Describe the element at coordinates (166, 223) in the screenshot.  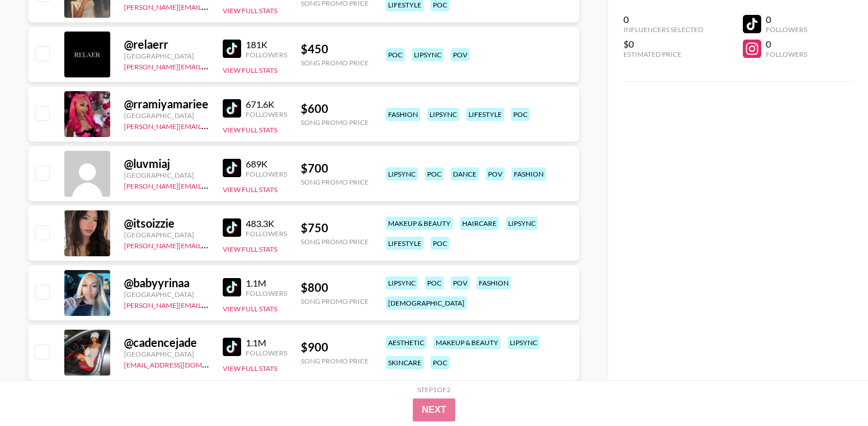
I see `div: @ itsoizzie` at that location.